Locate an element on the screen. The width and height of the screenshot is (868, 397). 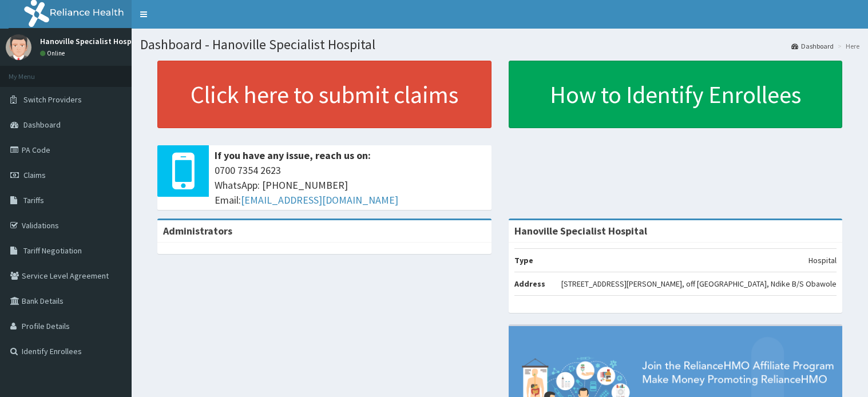
li: Here is located at coordinates (846, 46).